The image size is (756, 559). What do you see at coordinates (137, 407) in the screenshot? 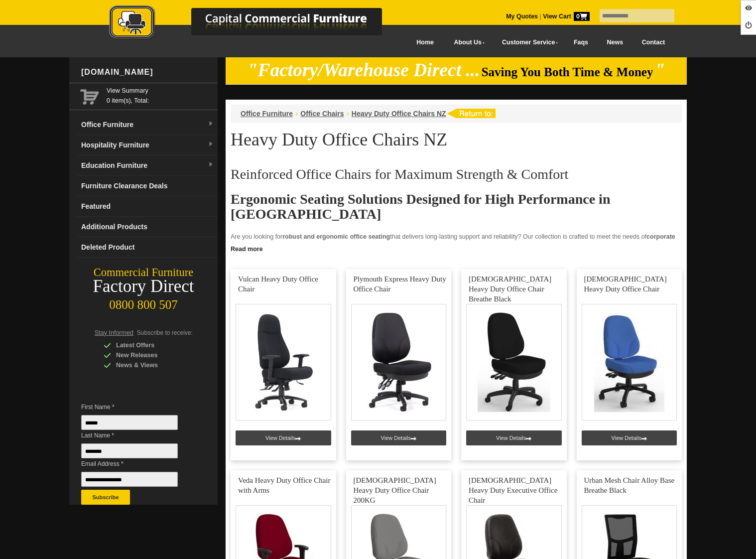
I see `span: First Name *` at bounding box center [137, 407].